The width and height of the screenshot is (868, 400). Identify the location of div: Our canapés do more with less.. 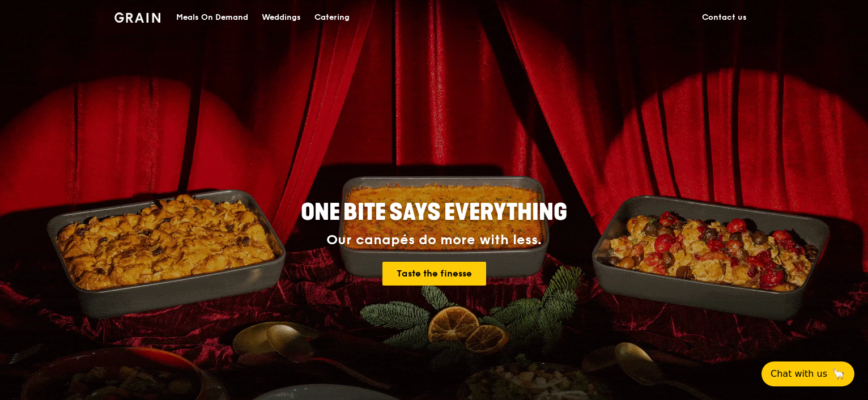
(434, 241).